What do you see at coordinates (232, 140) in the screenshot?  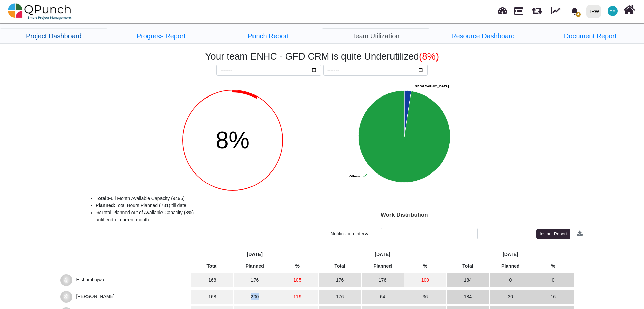 I see `span: 8%` at bounding box center [232, 140].